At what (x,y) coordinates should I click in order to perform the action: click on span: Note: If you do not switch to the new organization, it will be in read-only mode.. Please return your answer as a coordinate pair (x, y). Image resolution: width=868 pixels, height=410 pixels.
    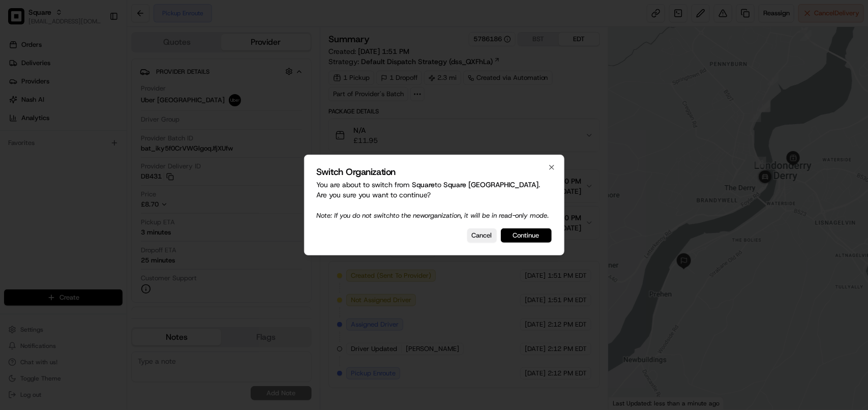
    Looking at the image, I should click on (433, 215).